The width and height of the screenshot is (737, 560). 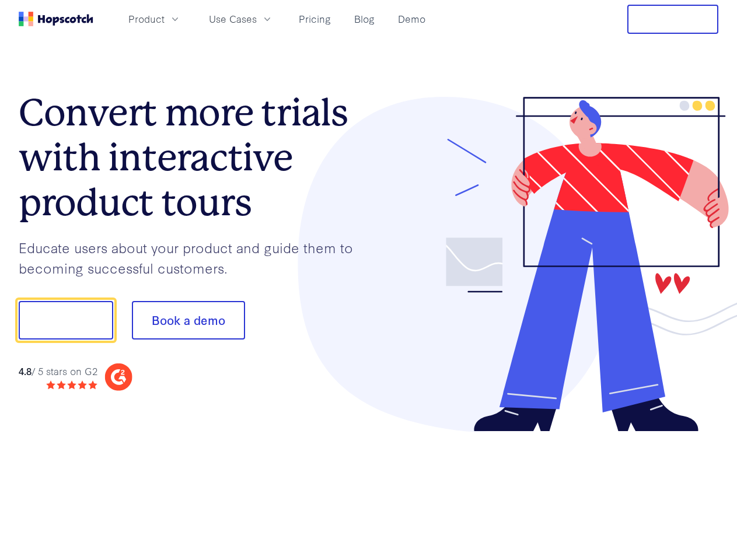 What do you see at coordinates (232, 18) in the screenshot?
I see `span: Use Cases` at bounding box center [232, 18].